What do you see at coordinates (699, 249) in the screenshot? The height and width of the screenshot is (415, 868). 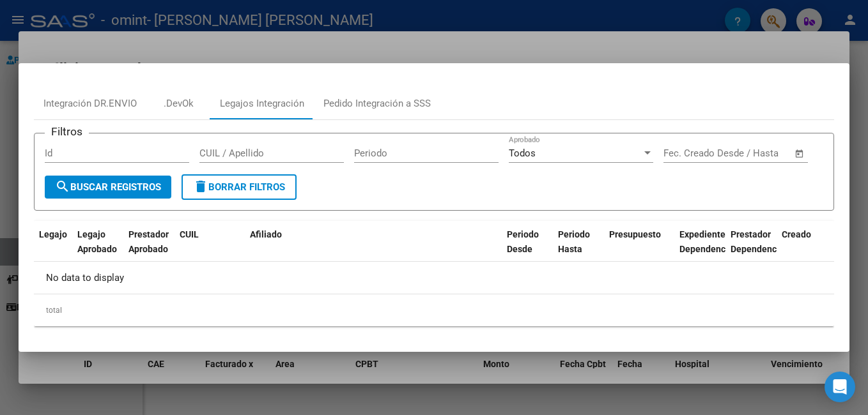 I see `datatable-header-cell: Expediente Dependencia` at bounding box center [699, 249].